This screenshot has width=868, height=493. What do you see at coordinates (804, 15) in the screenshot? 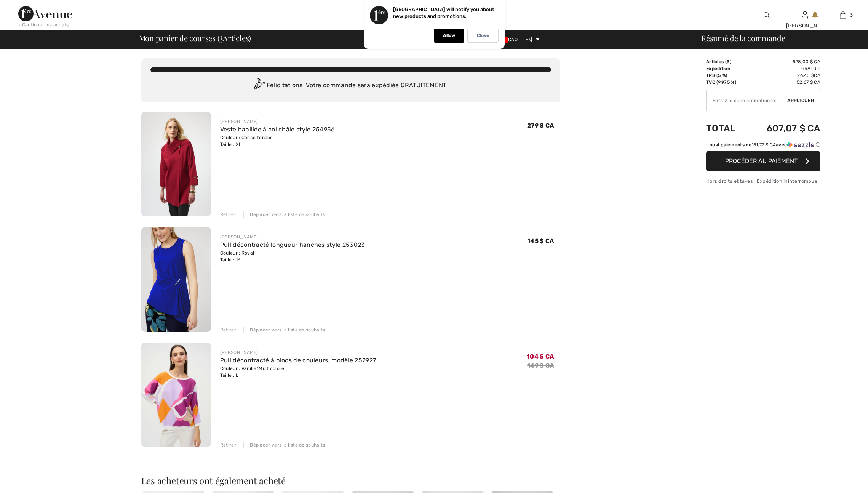
I see `a: Se connecter` at bounding box center [804, 15].